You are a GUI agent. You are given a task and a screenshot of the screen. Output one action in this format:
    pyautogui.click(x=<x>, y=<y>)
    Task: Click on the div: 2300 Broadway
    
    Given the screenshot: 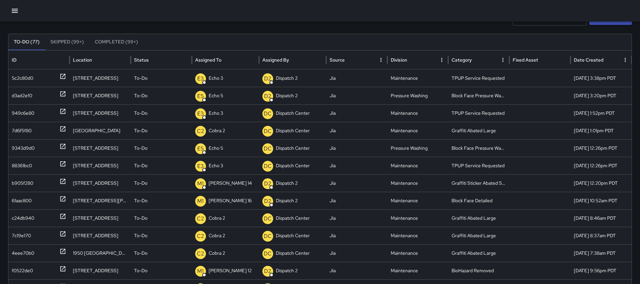 What is the action you would take?
    pyautogui.click(x=100, y=78)
    